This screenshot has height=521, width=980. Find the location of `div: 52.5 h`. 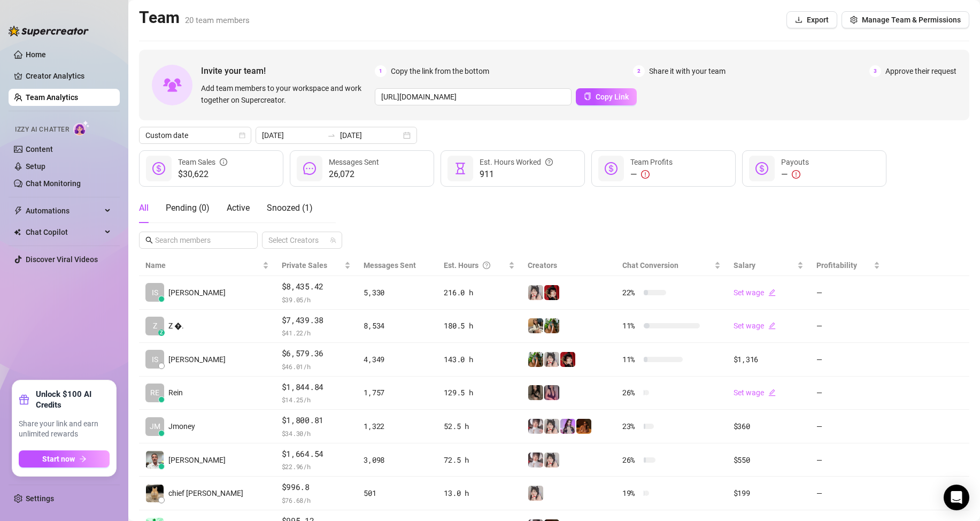

div: 52.5 h is located at coordinates (480, 426).